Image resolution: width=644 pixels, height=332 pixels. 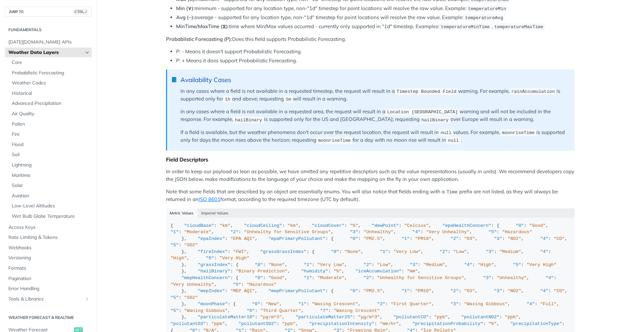 I want to click on span: "particulateMatter10", so click(x=226, y=317).